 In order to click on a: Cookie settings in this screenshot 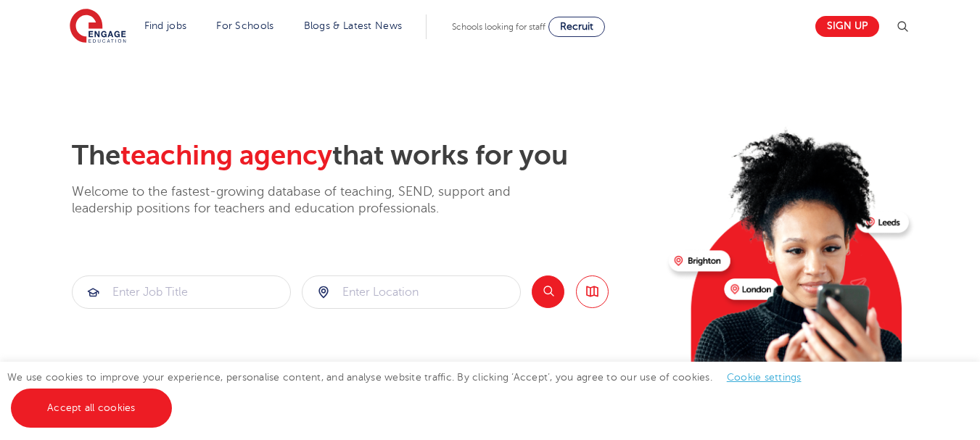, I will do `click(764, 377)`.